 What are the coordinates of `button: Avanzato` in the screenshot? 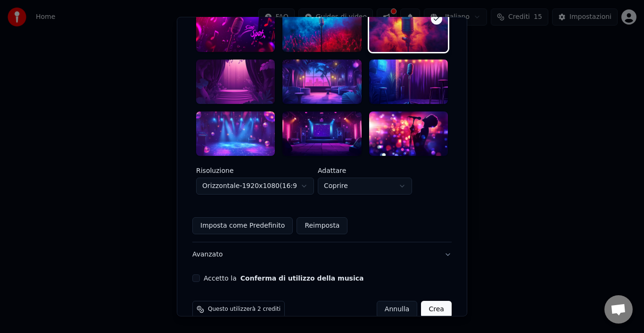 It's located at (322, 254).